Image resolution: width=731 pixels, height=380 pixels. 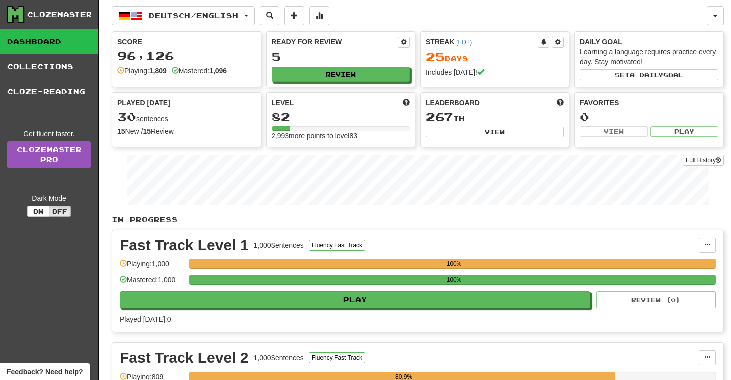 I want to click on div: Clozemaster, so click(x=60, y=15).